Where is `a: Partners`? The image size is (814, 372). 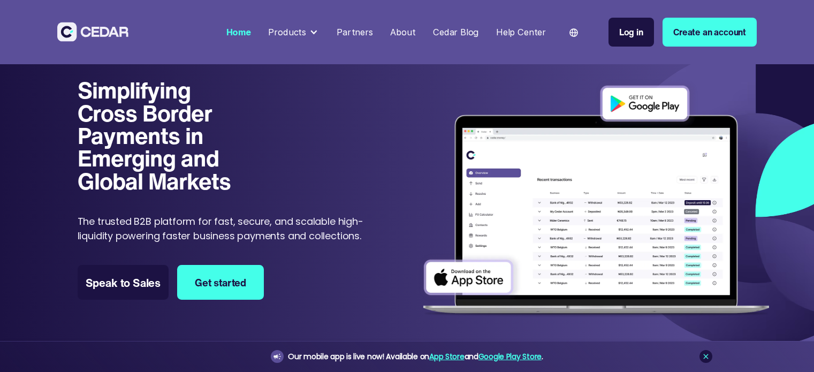
a: Partners is located at coordinates (355, 32).